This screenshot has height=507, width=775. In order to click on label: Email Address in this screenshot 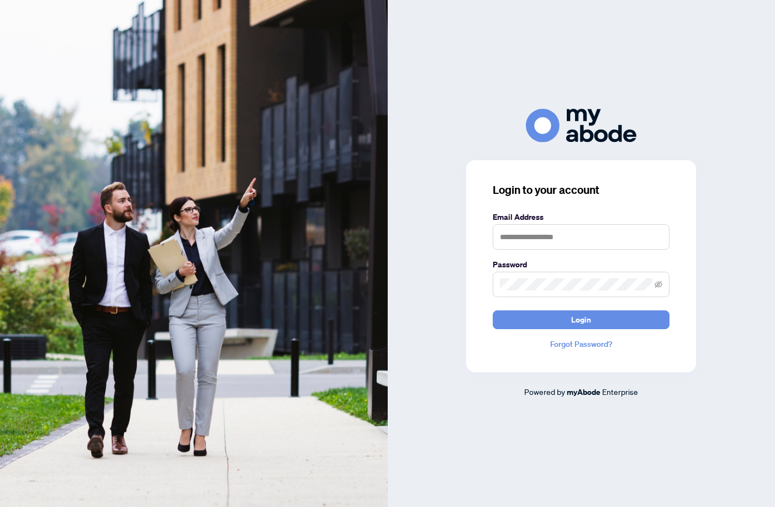, I will do `click(581, 217)`.